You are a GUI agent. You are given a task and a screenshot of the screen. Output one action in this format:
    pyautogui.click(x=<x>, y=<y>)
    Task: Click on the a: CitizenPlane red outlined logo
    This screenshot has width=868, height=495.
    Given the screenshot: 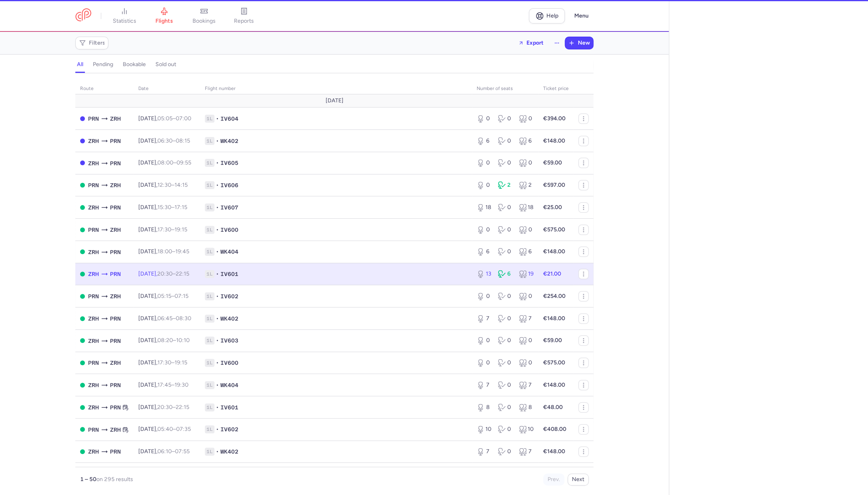 What is the action you would take?
    pyautogui.click(x=83, y=16)
    